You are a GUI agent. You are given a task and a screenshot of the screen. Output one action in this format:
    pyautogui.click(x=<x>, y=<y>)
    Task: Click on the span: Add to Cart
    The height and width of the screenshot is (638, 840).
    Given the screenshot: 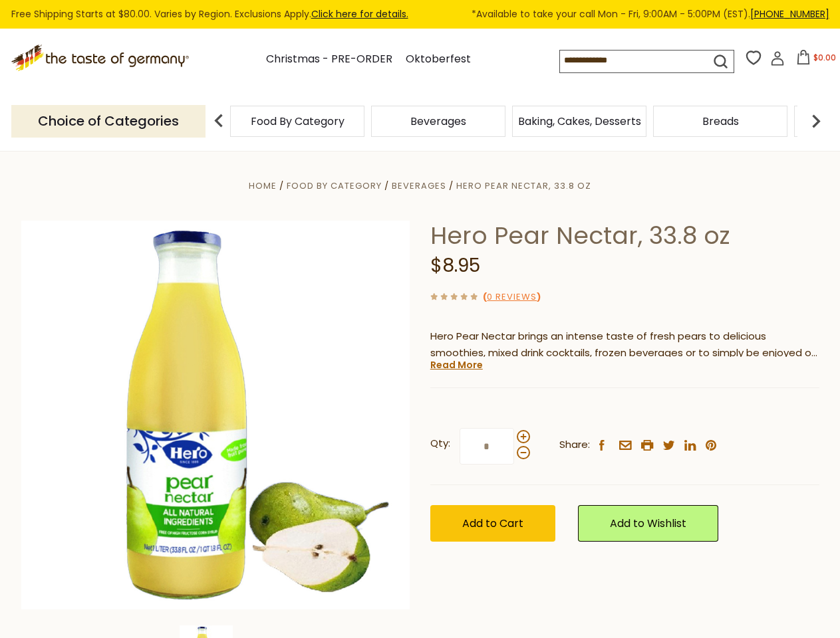 What is the action you would take?
    pyautogui.click(x=493, y=523)
    